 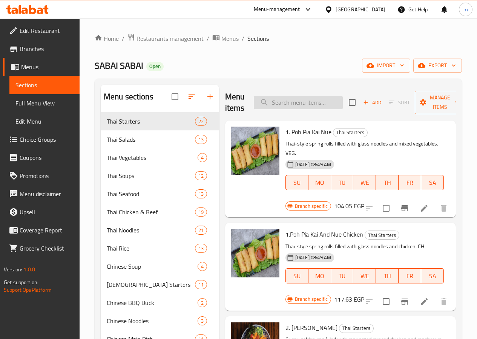 What do you see at coordinates (152, 302) in the screenshot?
I see `span: Chinese BBQ Duck` at bounding box center [152, 302].